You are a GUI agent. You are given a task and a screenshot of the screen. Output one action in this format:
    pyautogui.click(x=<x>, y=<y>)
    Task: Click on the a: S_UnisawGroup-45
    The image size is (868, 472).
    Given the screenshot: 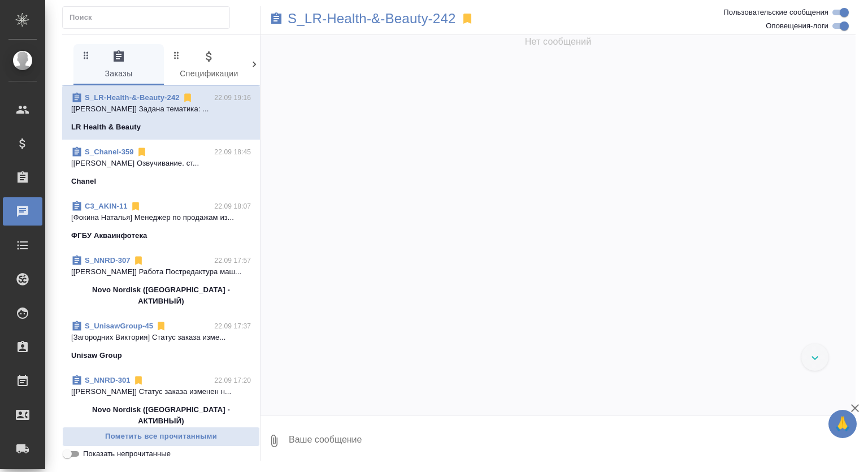 What is the action you would take?
    pyautogui.click(x=119, y=325)
    